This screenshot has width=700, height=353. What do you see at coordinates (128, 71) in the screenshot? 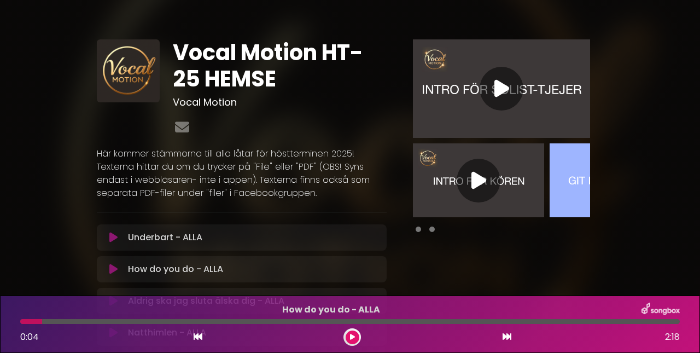
I see `img: pGlB4Q9wSIK9SaBErEAn` at bounding box center [128, 71].